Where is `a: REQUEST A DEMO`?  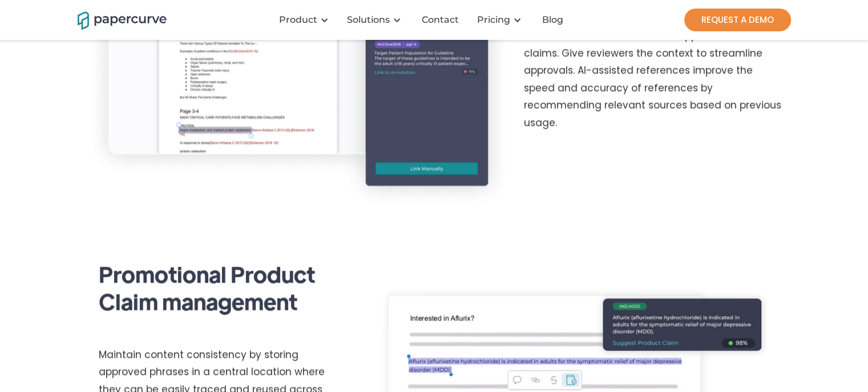
a: REQUEST A DEMO is located at coordinates (737, 20).